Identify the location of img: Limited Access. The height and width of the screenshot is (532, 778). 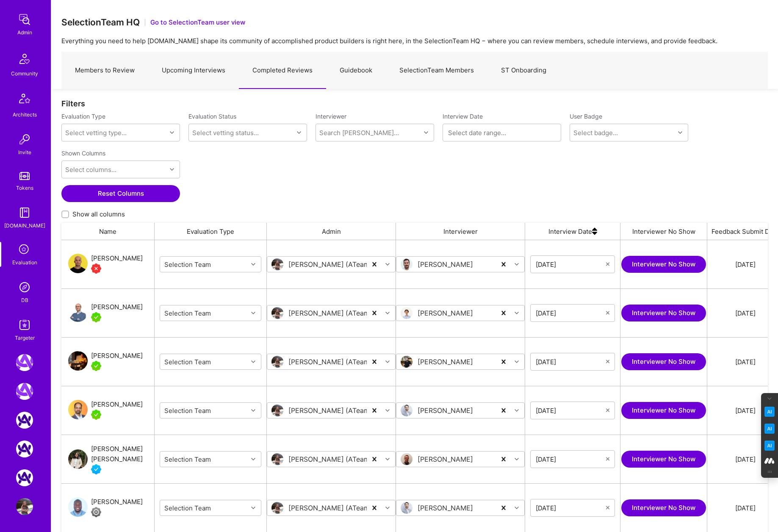
(96, 512).